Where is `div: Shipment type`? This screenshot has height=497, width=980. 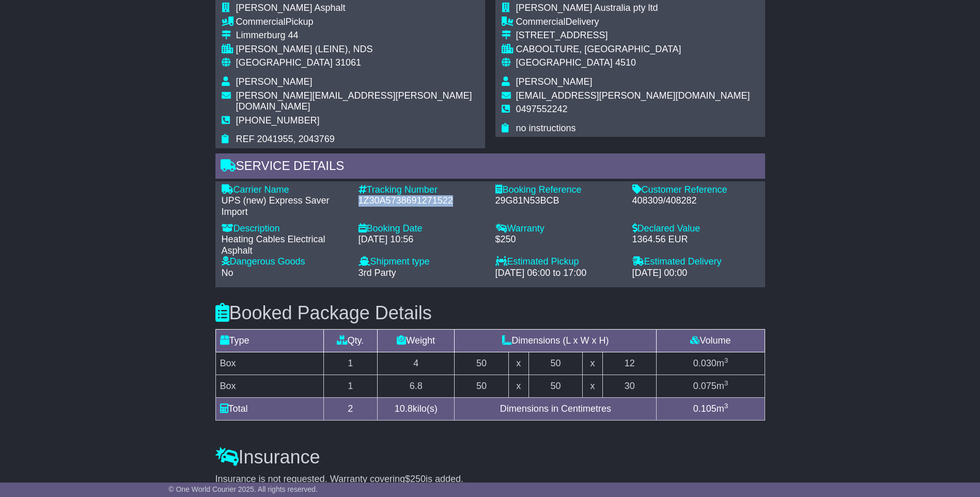
div: Shipment type is located at coordinates (421, 262).